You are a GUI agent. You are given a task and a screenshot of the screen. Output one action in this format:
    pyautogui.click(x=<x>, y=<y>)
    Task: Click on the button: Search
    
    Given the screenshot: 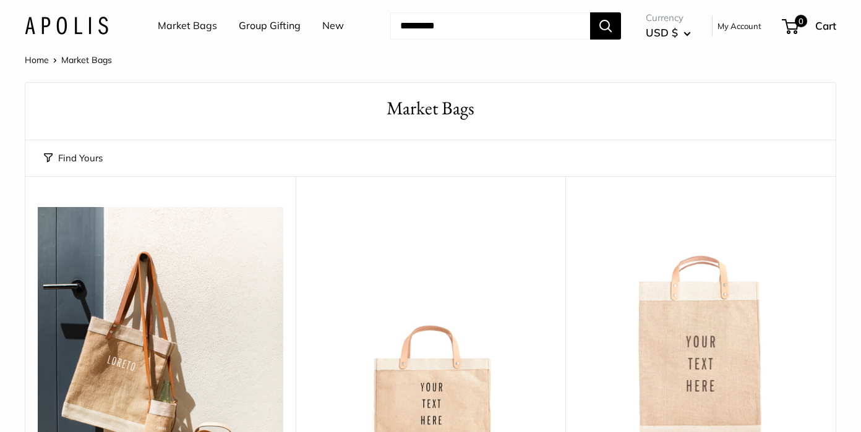 What is the action you would take?
    pyautogui.click(x=606, y=26)
    